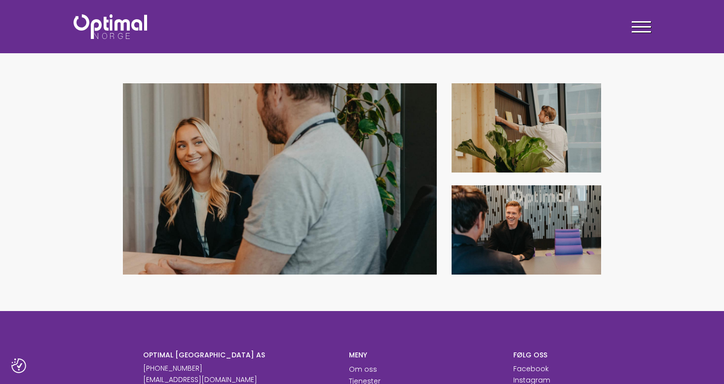 The image size is (724, 384). What do you see at coordinates (531, 369) in the screenshot?
I see `a: Facebook` at bounding box center [531, 369].